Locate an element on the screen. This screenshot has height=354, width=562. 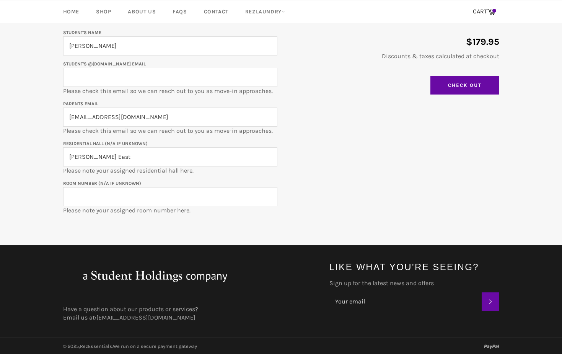
small: © 2025, . is located at coordinates (130, 346).